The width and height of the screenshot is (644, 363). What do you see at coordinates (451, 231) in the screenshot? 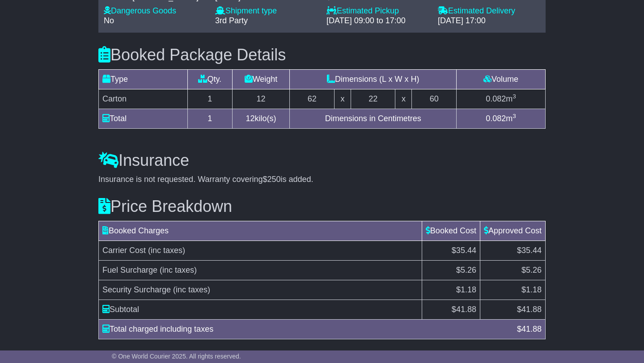
I see `td: Booked Cost` at bounding box center [451, 231].